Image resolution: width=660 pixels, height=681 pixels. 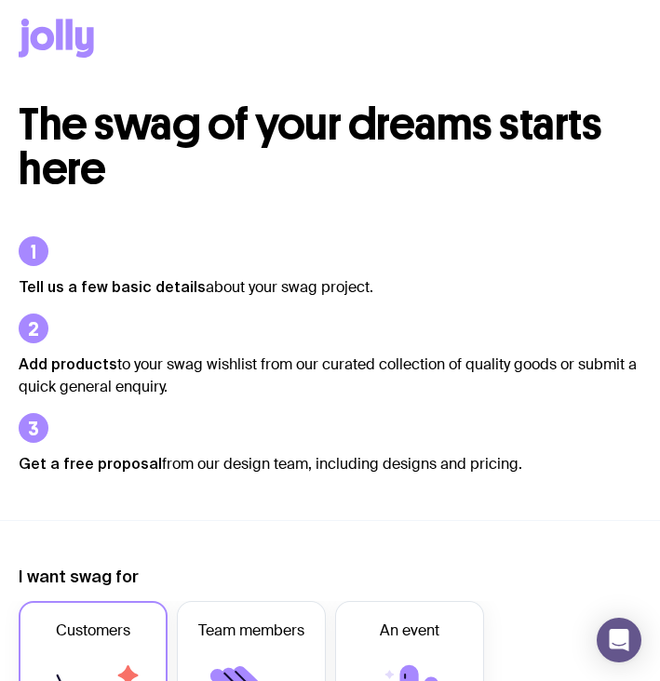 I want to click on p: about your swag project., so click(x=329, y=287).